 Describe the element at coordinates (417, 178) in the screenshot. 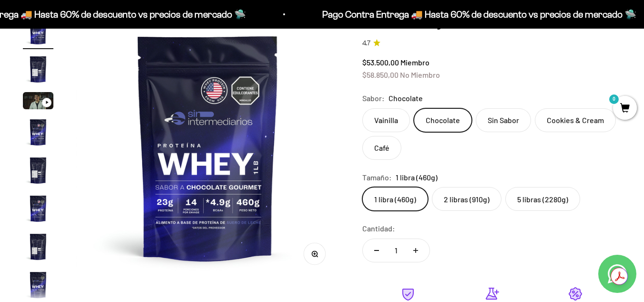

I see `span: 1 libra (460g)` at that location.